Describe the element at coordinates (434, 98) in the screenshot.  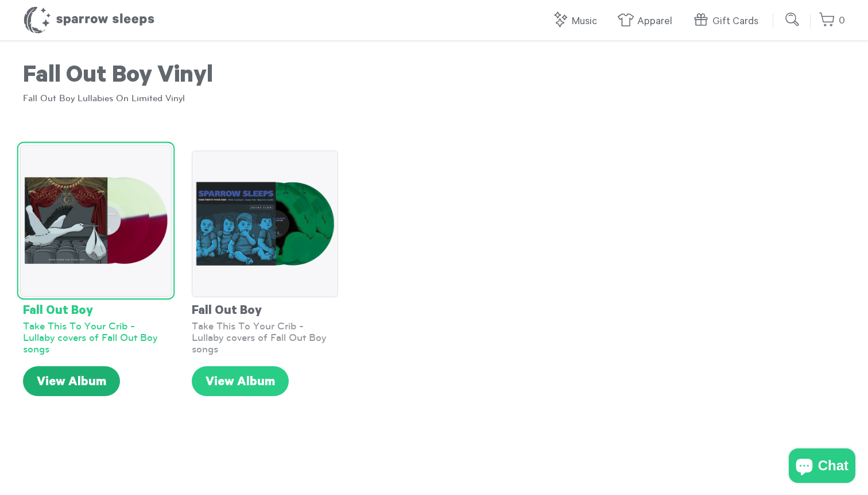
I see `p: Fall Out Boy Lullabies On Limited Vinyl` at that location.